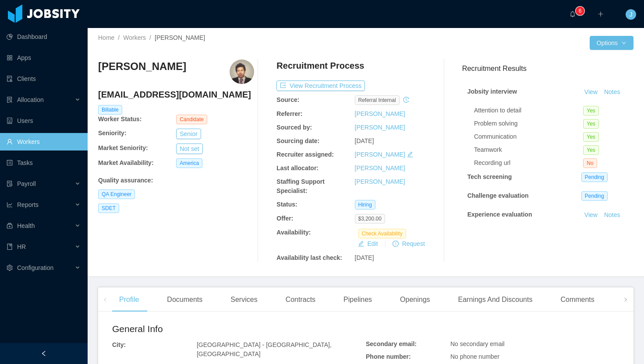  What do you see at coordinates (286, 205) in the screenshot?
I see `b: Status:` at bounding box center [286, 205].